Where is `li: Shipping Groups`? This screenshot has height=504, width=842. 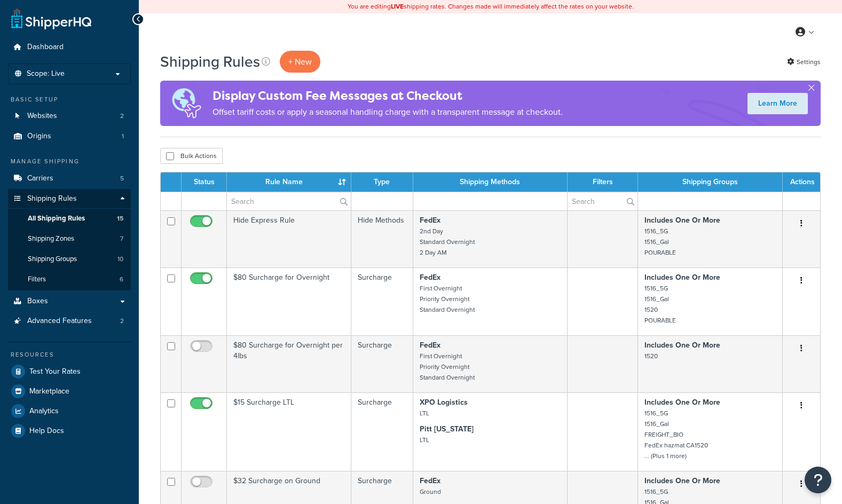
li: Shipping Groups is located at coordinates (70, 259).